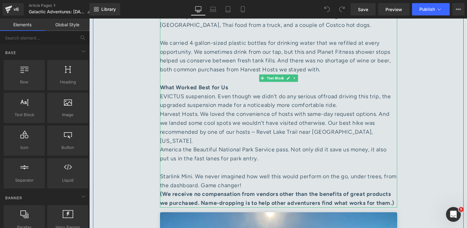 The width and height of the screenshot is (467, 228). I want to click on button: Undo, so click(327, 9).